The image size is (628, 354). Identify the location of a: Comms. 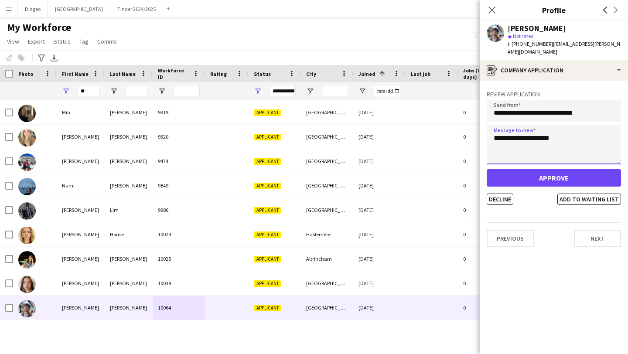
(107, 41).